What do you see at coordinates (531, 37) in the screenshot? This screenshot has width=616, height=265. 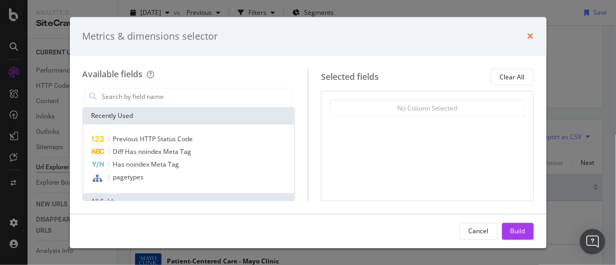 I see `div: times` at bounding box center [531, 37].